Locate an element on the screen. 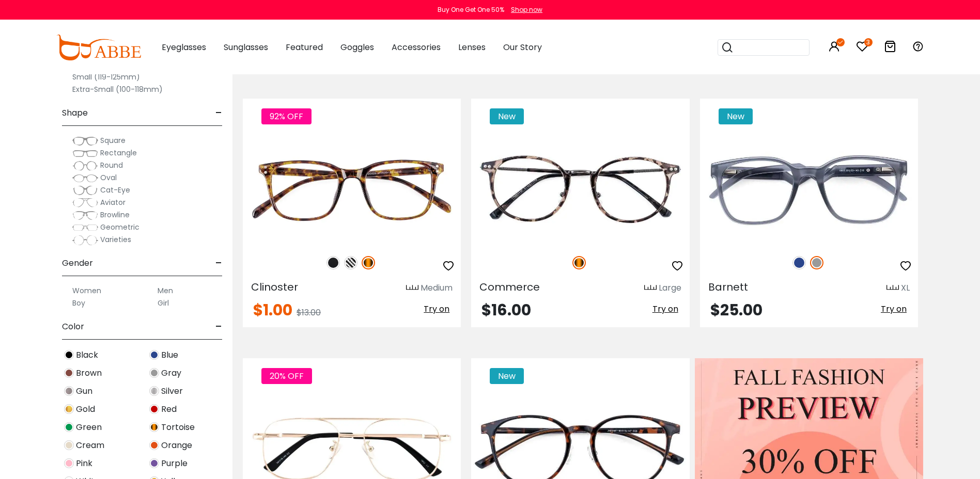 The width and height of the screenshot is (980, 479). img: Gun is located at coordinates (69, 391).